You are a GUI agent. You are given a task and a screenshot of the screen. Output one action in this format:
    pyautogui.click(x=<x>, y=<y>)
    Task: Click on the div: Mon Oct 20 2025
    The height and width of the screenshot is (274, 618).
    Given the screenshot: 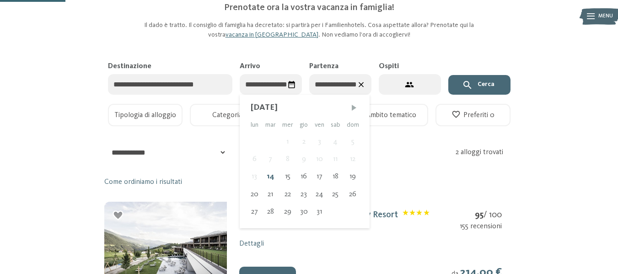 What is the action you would take?
    pyautogui.click(x=254, y=194)
    